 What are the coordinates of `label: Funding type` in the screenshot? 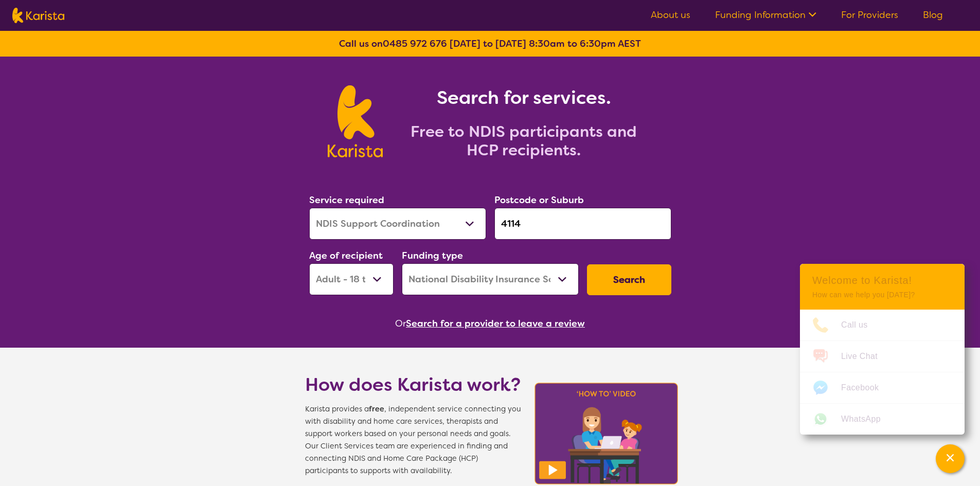 It's located at (432, 256).